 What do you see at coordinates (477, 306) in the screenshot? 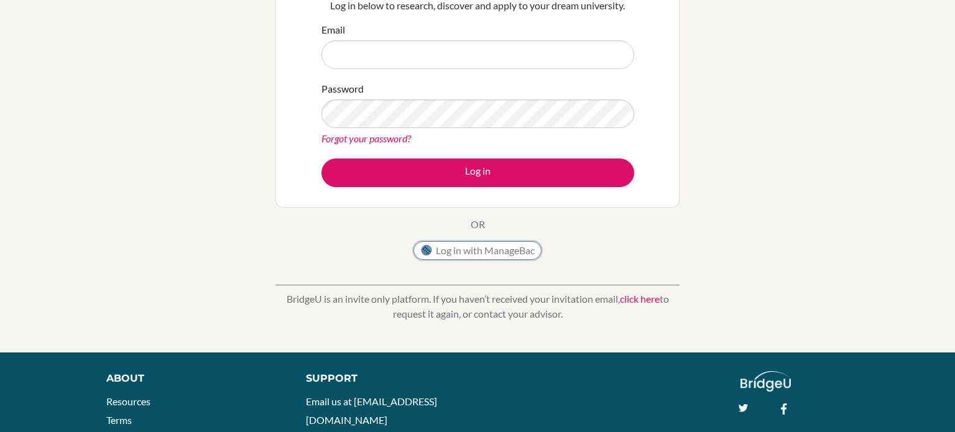
I see `p: BridgeU is an invite only platform. If you haven’t received your invitation email, to request it ...` at bounding box center [477, 306].